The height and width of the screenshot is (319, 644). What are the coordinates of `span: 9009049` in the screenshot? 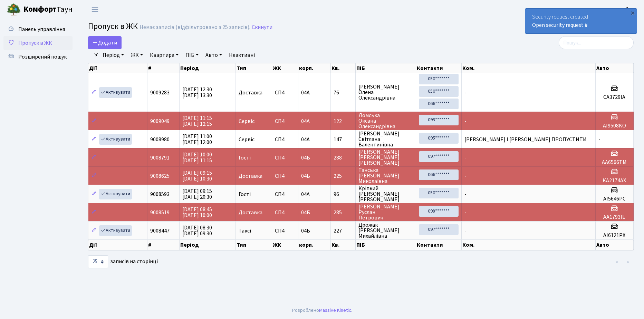 It's located at (160, 121).